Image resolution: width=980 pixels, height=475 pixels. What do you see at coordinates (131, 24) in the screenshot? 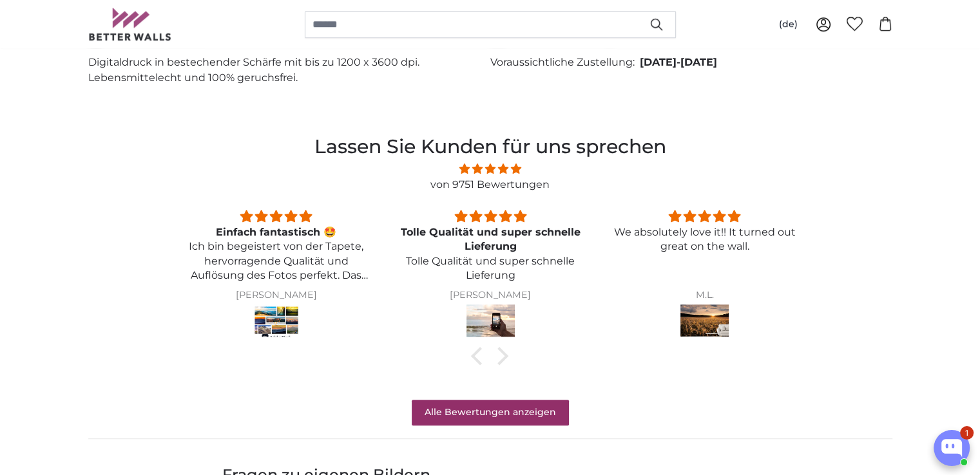
I see `img: Betterwalls` at bounding box center [131, 24].